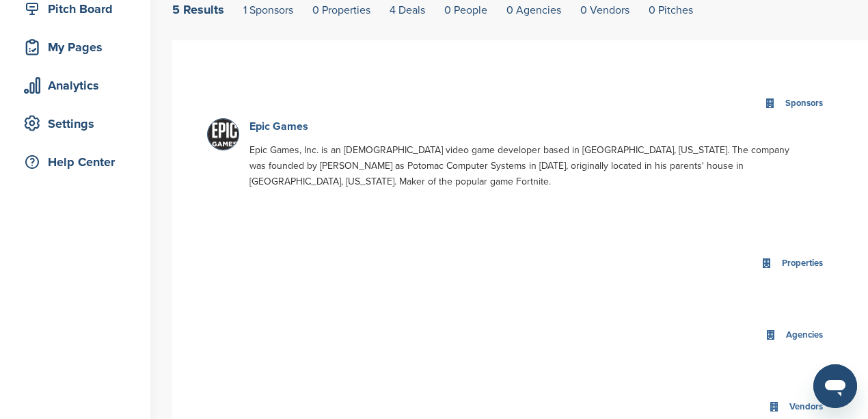 This screenshot has width=868, height=419. Describe the element at coordinates (806, 407) in the screenshot. I see `div: Vendors` at that location.